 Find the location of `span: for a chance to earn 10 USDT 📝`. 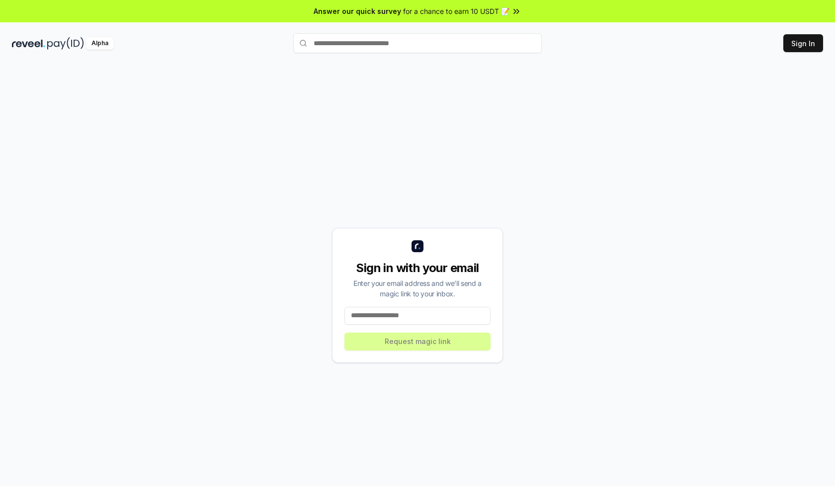

span: for a chance to earn 10 USDT 📝 is located at coordinates (456, 11).